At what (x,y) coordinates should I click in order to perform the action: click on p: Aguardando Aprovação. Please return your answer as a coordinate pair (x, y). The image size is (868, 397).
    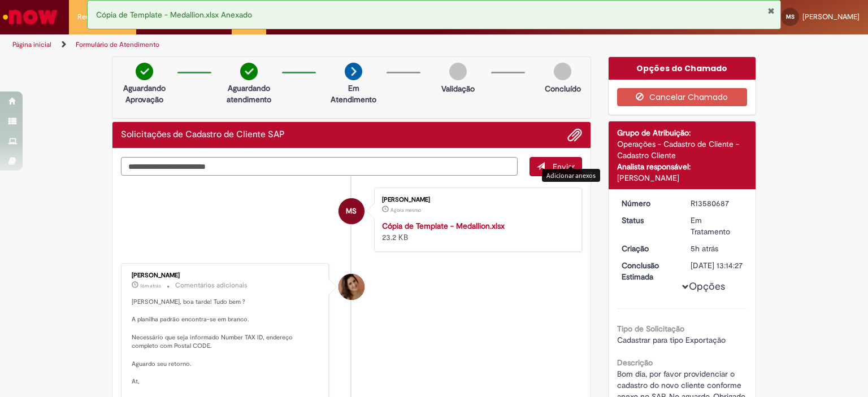
    Looking at the image, I should click on (144, 94).